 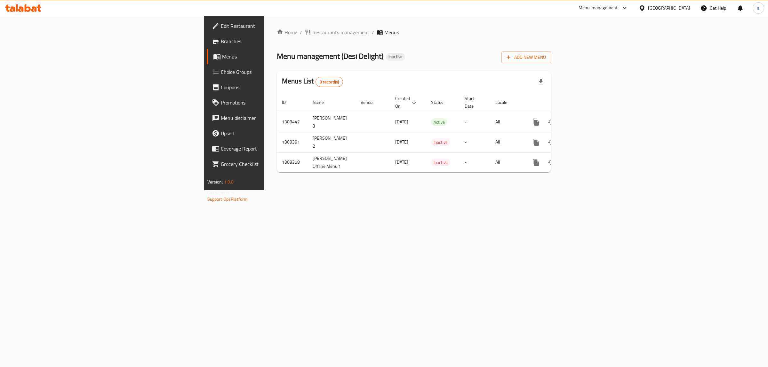 I want to click on th: Actions, so click(x=559, y=102).